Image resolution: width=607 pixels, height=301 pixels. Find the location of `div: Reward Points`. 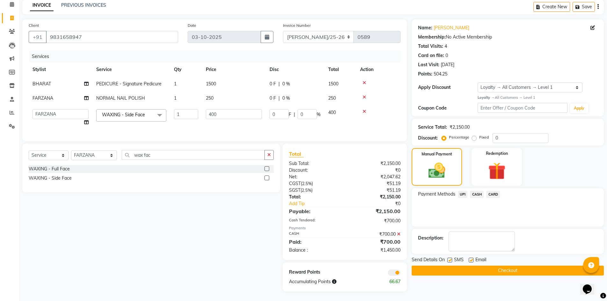

div: Reward Points is located at coordinates (315, 273).